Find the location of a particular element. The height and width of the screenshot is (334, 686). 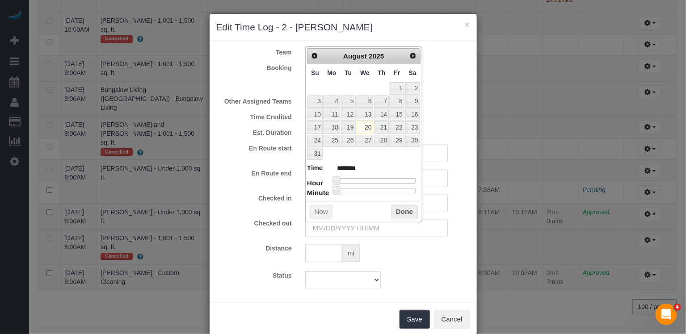

a: 25 is located at coordinates (331, 141).